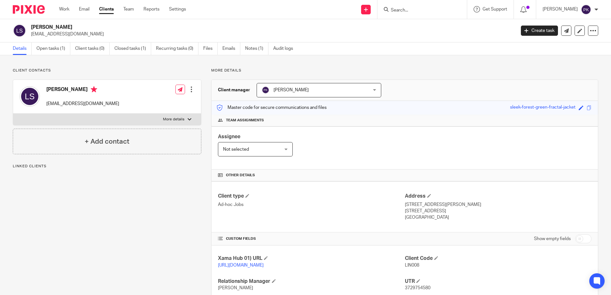 This screenshot has width=611, height=295. What do you see at coordinates (257, 49) in the screenshot?
I see `a: Notes (1)` at bounding box center [257, 49].